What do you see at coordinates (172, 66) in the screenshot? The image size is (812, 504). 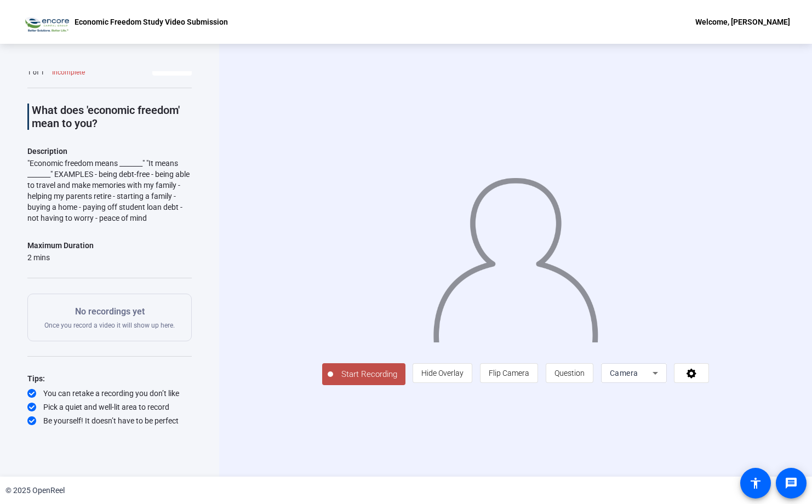 I see `button: View All` at bounding box center [172, 66].